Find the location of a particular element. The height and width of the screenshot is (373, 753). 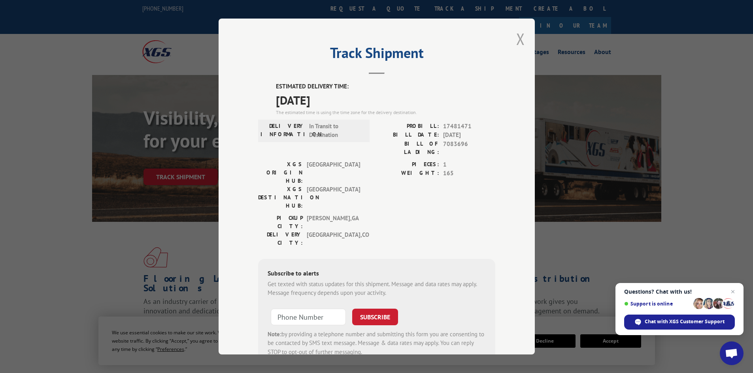

span: 7083696 is located at coordinates (469, 148).